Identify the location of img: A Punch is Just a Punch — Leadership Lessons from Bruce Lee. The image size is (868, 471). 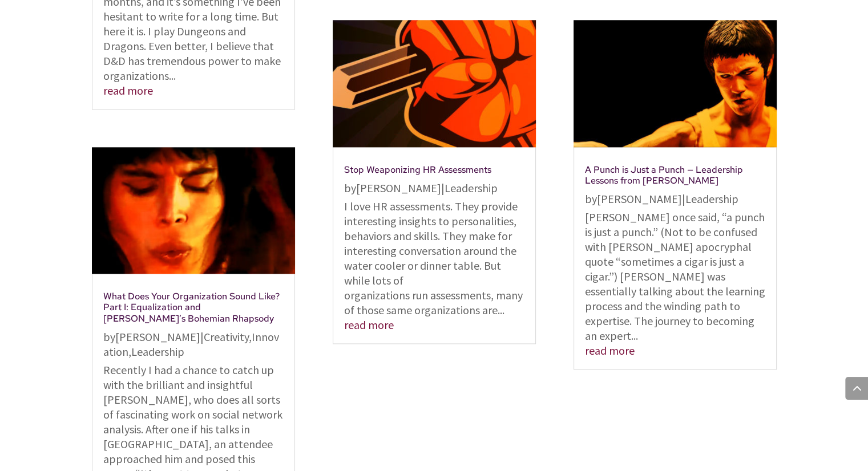
(676, 84).